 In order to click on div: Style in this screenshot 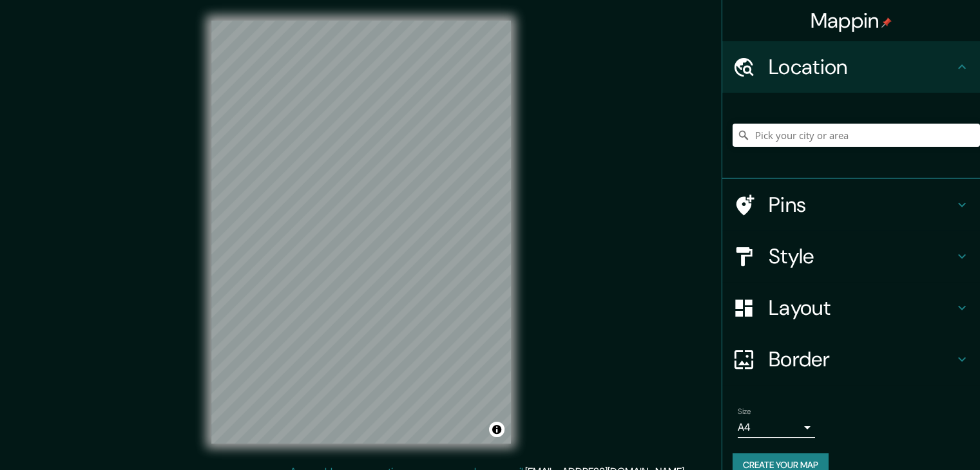, I will do `click(852, 257)`.